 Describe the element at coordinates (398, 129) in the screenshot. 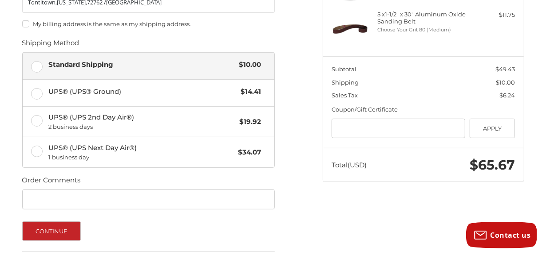

I see `input: Gift Certificate or Coupon Code` at that location.